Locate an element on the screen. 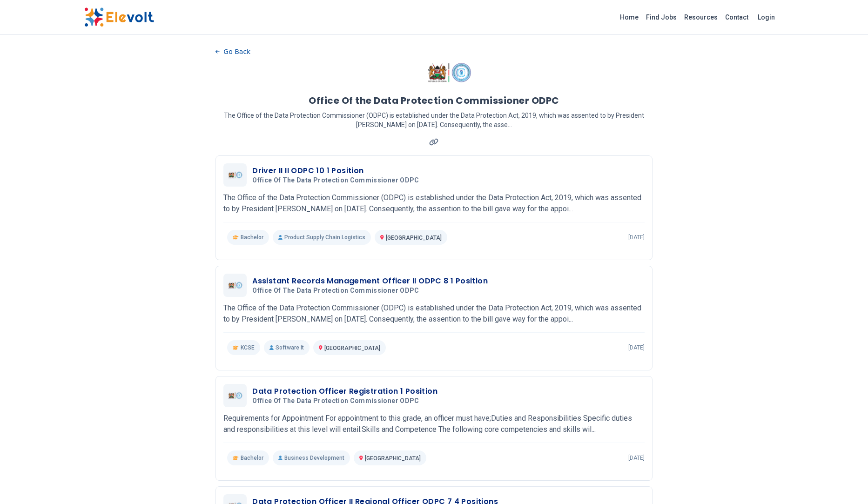 The image size is (868, 504). a: Office Of the Data Protection Commissioner ODPCAssistant Records Management Officer II ODPC 8 1 P... is located at coordinates (434, 314).